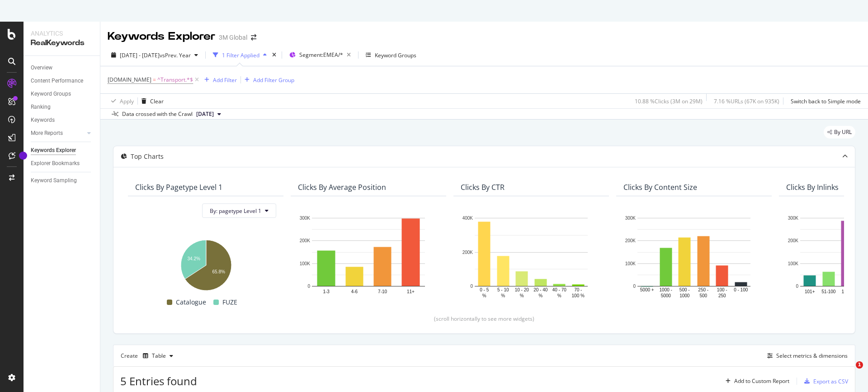 The width and height of the screenshot is (868, 392). What do you see at coordinates (483, 187) in the screenshot?
I see `div: Clicks By CTR` at bounding box center [483, 187].